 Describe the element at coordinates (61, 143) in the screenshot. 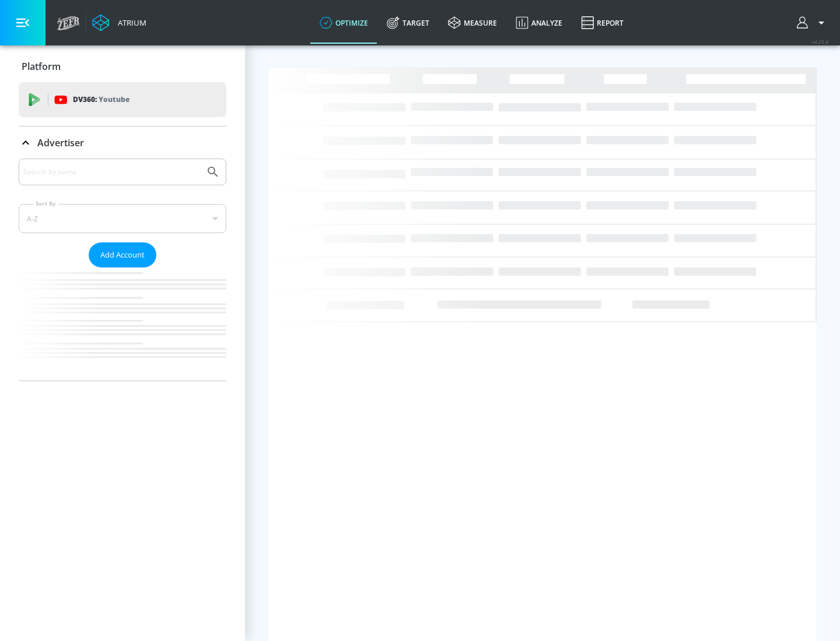

I see `p: Advertiser` at that location.